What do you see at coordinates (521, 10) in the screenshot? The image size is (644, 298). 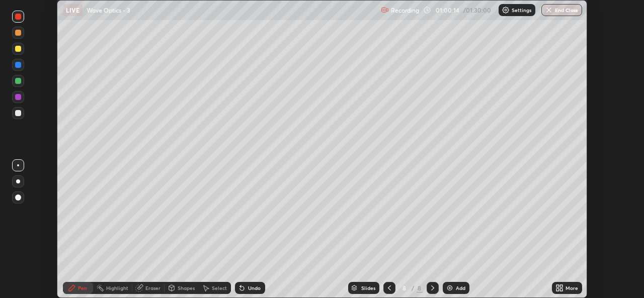 I see `p: Settings` at bounding box center [521, 10].